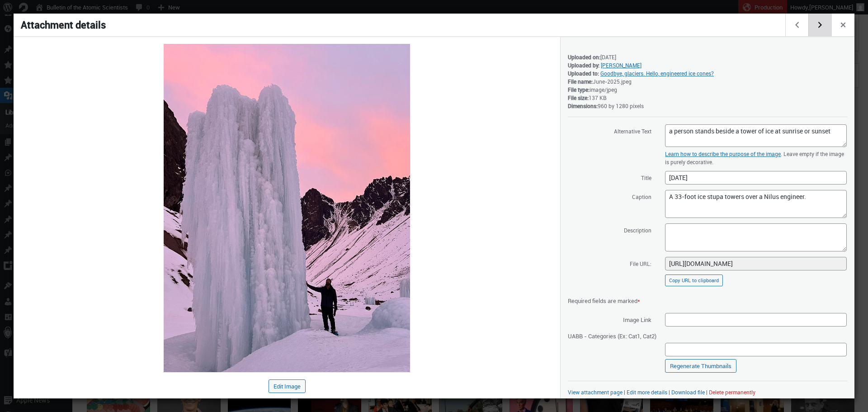 Image resolution: width=868 pixels, height=412 pixels. What do you see at coordinates (707, 106) in the screenshot?
I see `div: 960 by 1280 pixels` at bounding box center [707, 106].